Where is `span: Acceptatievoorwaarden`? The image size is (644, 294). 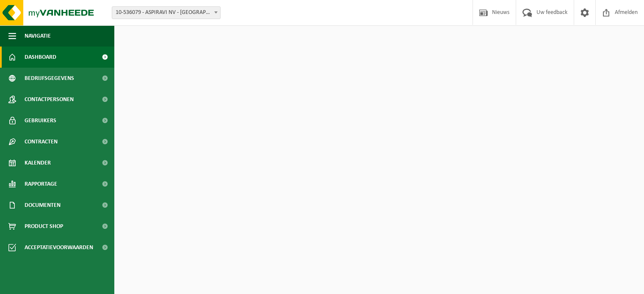
span: Acceptatievoorwaarden is located at coordinates (59, 248).